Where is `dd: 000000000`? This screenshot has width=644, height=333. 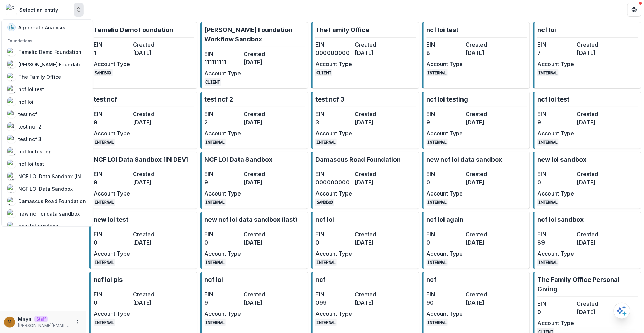
dd: 000000000 is located at coordinates (334, 53).